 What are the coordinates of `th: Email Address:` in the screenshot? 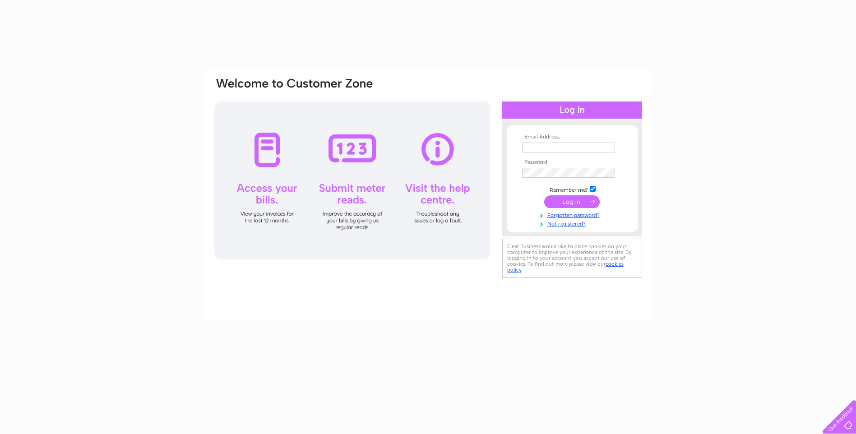 It's located at (572, 137).